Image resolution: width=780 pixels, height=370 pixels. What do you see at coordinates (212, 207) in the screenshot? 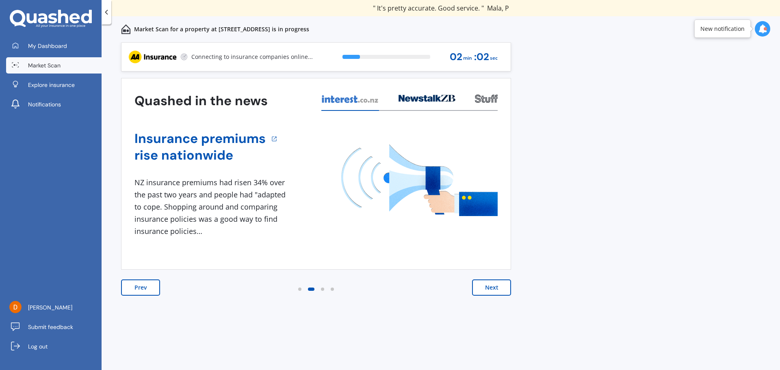
I see `div: NZ insurance premiums had risen 34% over the past two years and people had "adapted to cope. Shop...` at bounding box center [212, 207].